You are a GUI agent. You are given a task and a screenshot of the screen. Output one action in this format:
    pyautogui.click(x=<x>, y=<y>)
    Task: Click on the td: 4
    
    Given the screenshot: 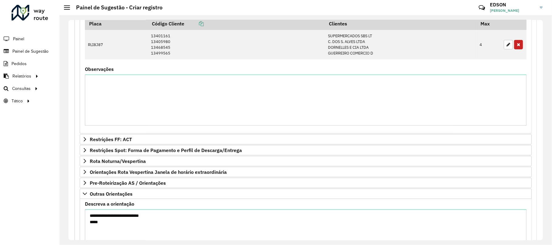 What is the action you would take?
    pyautogui.click(x=488, y=45)
    